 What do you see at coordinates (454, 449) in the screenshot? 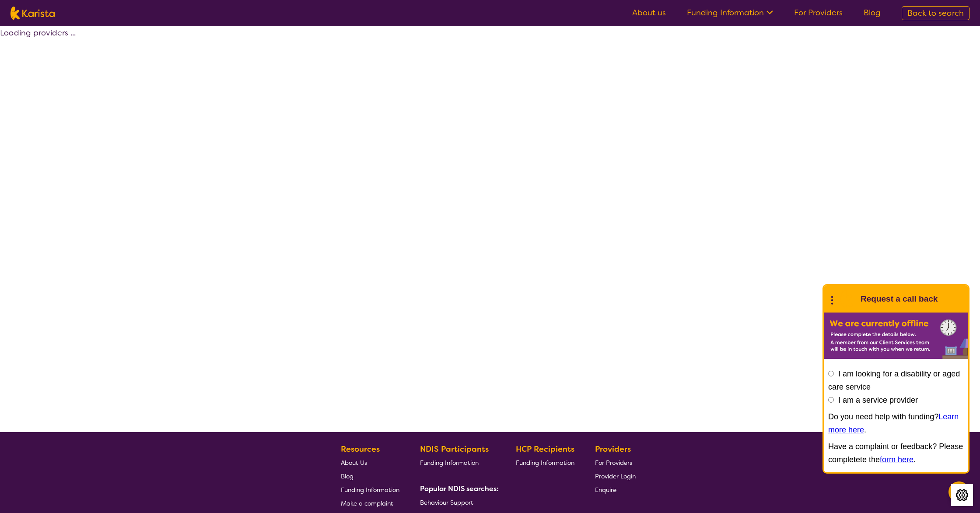
I see `b: NDIS Participants` at bounding box center [454, 449].